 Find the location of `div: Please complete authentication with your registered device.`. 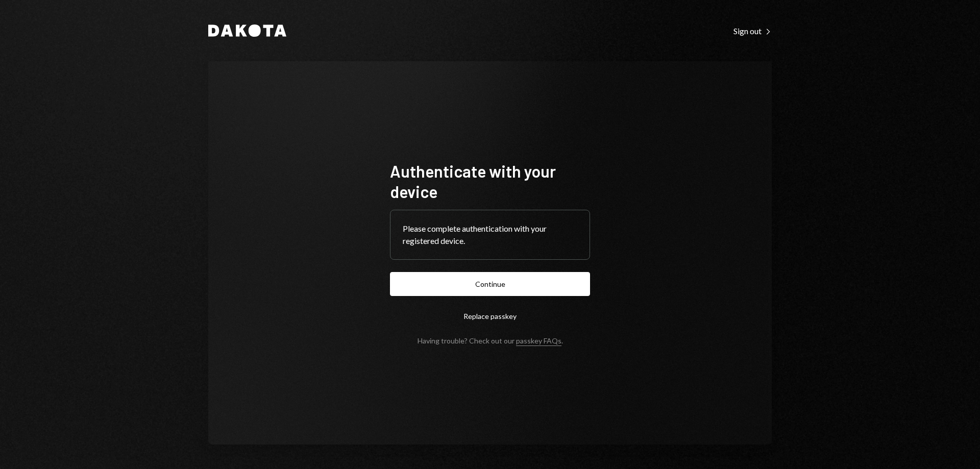

div: Please complete authentication with your registered device. is located at coordinates (490, 234).